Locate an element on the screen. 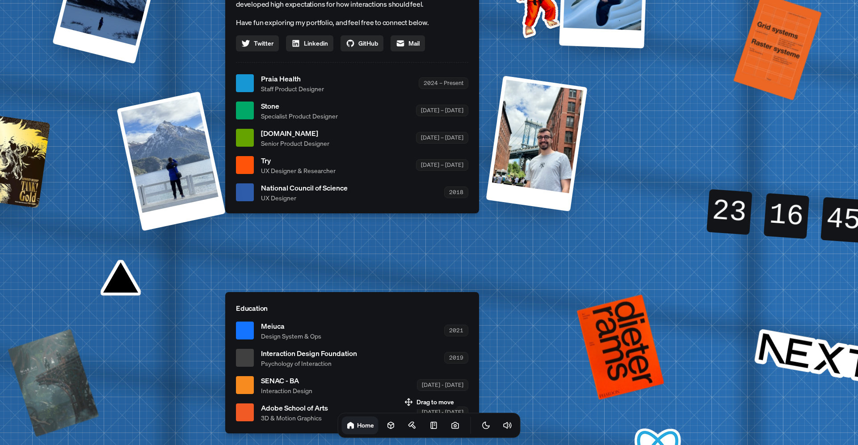  div: 2019 is located at coordinates (456, 357).